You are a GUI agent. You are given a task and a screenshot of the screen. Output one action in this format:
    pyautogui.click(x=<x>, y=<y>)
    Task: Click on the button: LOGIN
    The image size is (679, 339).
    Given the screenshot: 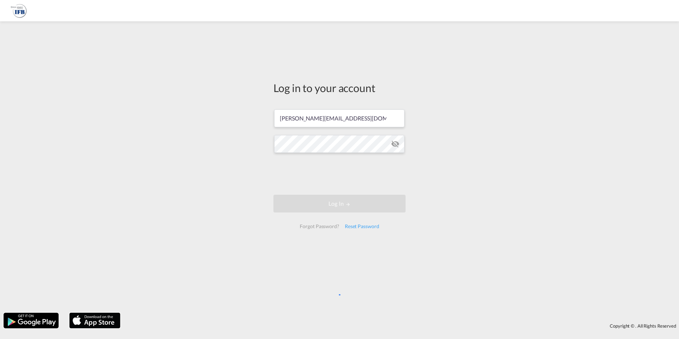 What is the action you would take?
    pyautogui.click(x=340, y=204)
    